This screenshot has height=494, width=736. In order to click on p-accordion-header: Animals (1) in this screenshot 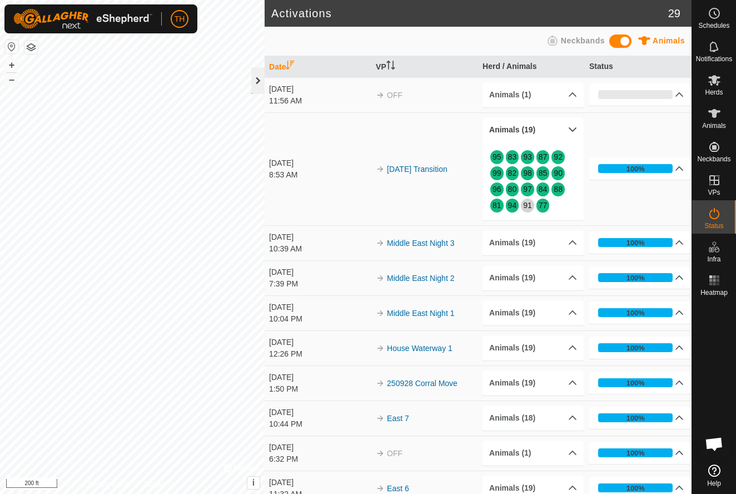, I will do `click(533, 452)`.